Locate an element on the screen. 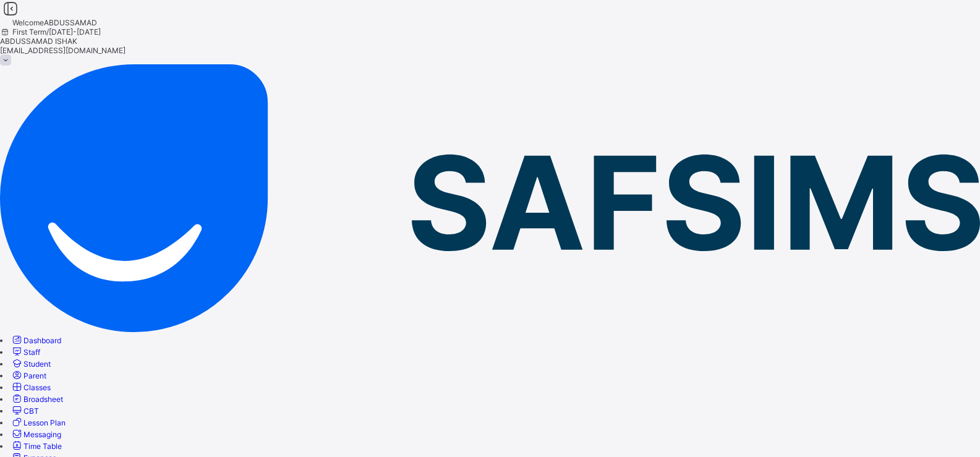  a: Broadsheet is located at coordinates (37, 399).